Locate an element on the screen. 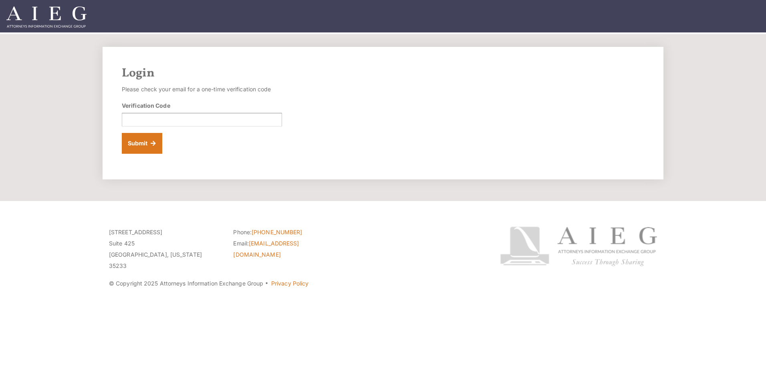 The height and width of the screenshot is (382, 766). button: Submit is located at coordinates (142, 143).